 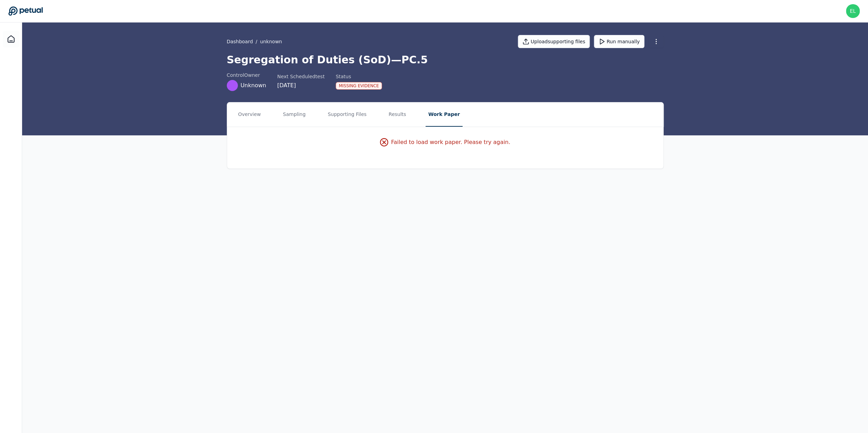 I want to click on button: Uploadsupporting files, so click(x=554, y=41).